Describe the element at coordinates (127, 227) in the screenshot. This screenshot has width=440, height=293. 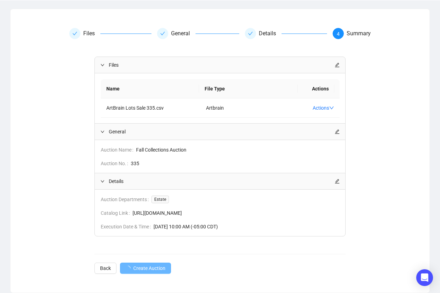
I see `span: Execution Date & Time` at that location.